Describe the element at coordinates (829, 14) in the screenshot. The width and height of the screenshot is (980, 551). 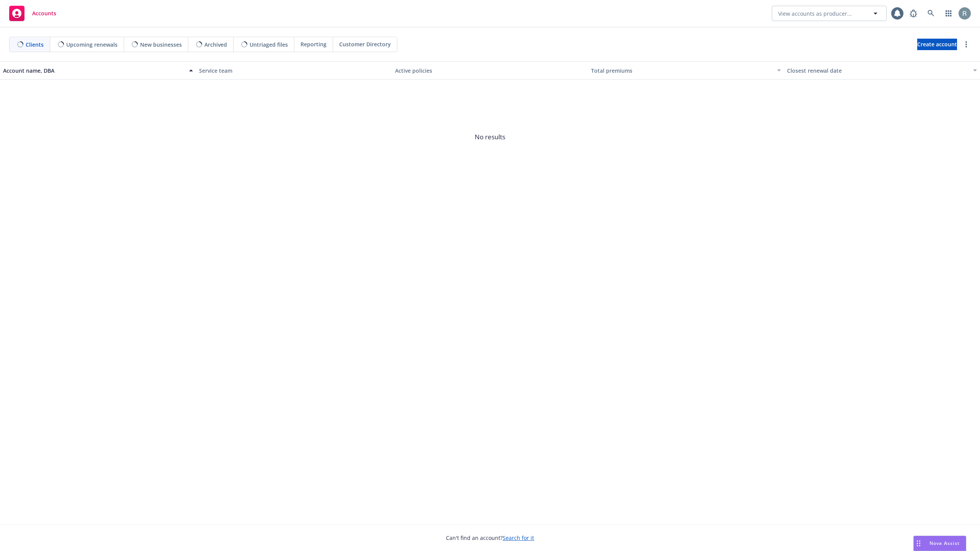
I see `button: View accounts as producer...` at that location.